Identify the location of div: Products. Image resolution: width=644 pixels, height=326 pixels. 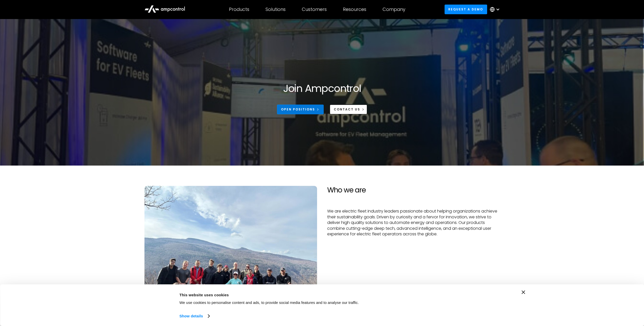
(239, 9).